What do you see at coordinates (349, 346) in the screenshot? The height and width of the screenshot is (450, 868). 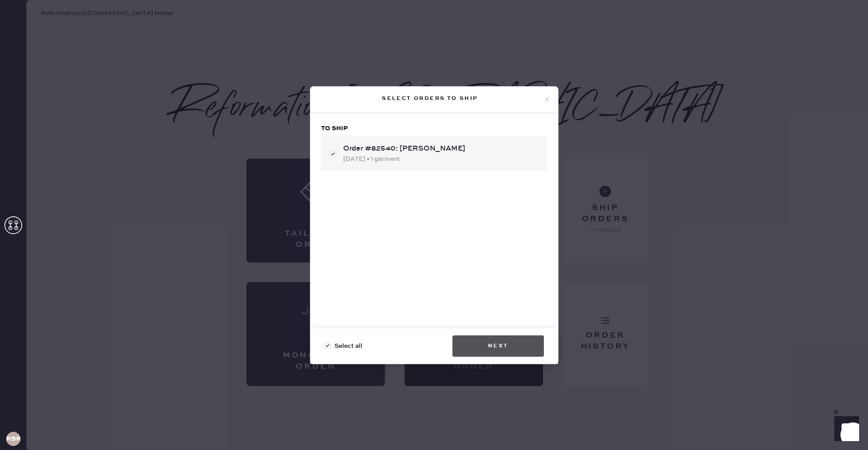 I see `span: Select all` at bounding box center [349, 346].